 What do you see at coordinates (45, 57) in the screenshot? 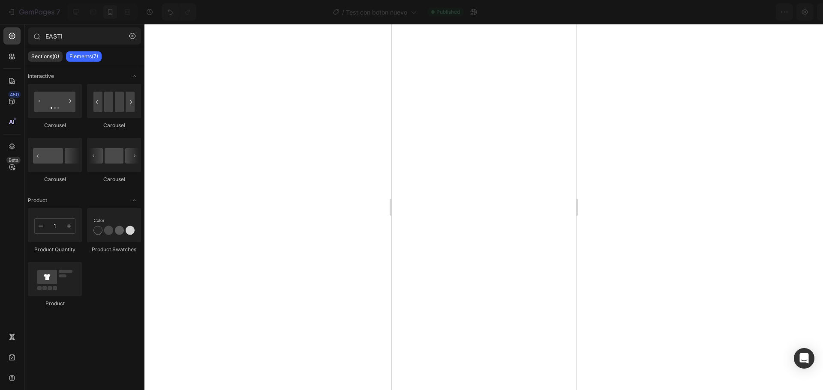
I see `p: Sections(0)` at bounding box center [45, 57].